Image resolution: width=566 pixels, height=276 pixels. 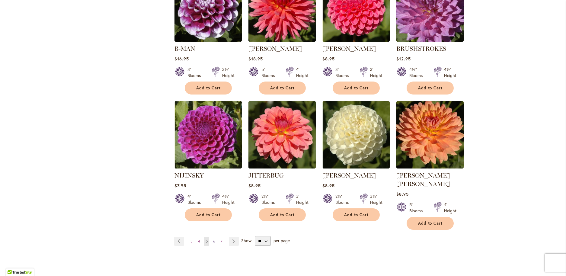 What do you see at coordinates (182, 59) in the screenshot?
I see `span: $16.95` at bounding box center [182, 59].